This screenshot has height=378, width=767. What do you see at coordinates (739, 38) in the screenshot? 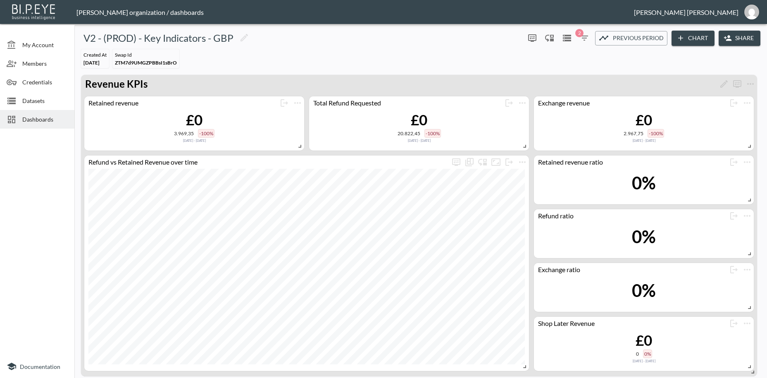
I see `button: Share` at bounding box center [739, 38].